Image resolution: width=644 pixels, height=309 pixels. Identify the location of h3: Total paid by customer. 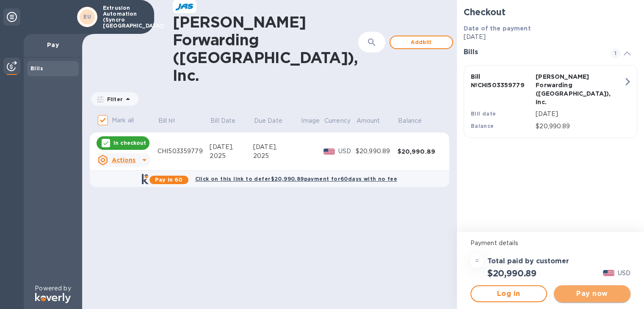
(528, 261).